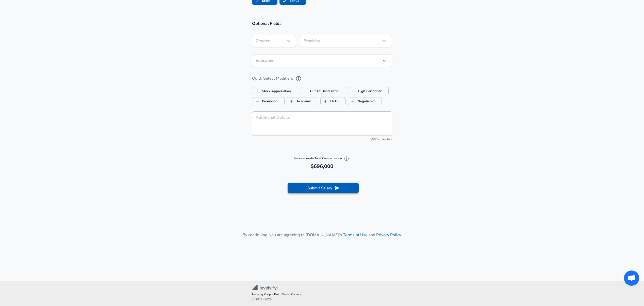 The width and height of the screenshot is (644, 306). I want to click on label: Out Of Band Offer, so click(320, 91).